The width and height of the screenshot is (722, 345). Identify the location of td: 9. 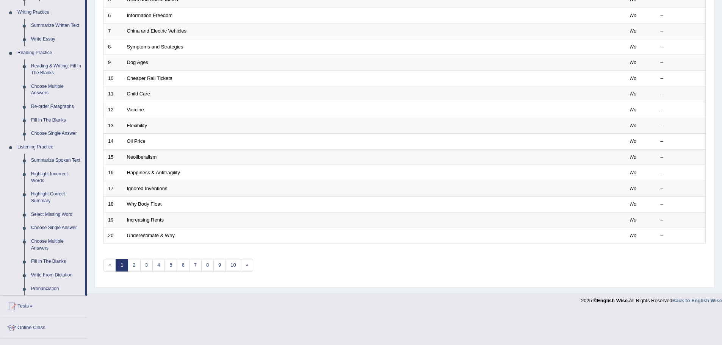
(113, 63).